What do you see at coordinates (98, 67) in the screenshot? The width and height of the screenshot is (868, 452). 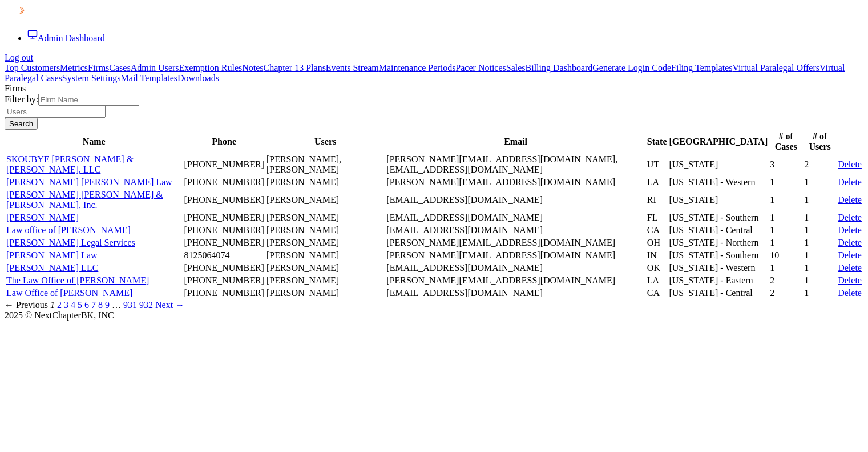 I see `a: Firms` at bounding box center [98, 67].